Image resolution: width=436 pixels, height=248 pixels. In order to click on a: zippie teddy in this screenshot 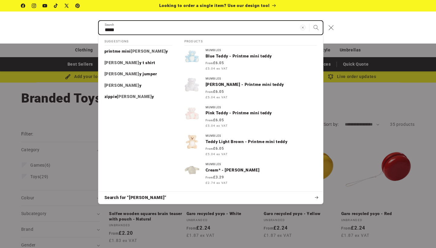, I will do `click(138, 97)`.